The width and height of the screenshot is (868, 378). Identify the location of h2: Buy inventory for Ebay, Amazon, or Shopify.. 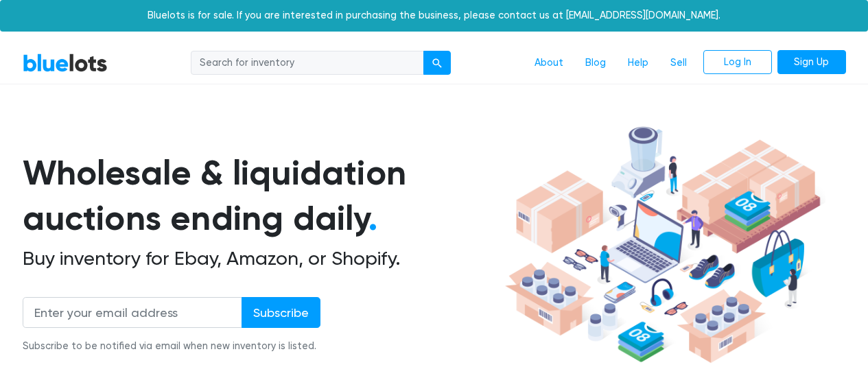
(262, 259).